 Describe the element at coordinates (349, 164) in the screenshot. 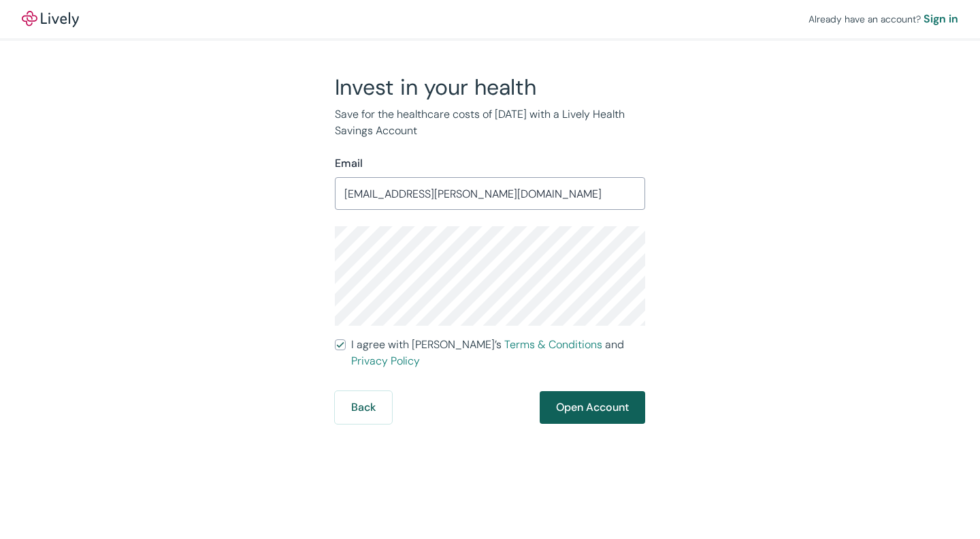

I see `label: Email` at that location.